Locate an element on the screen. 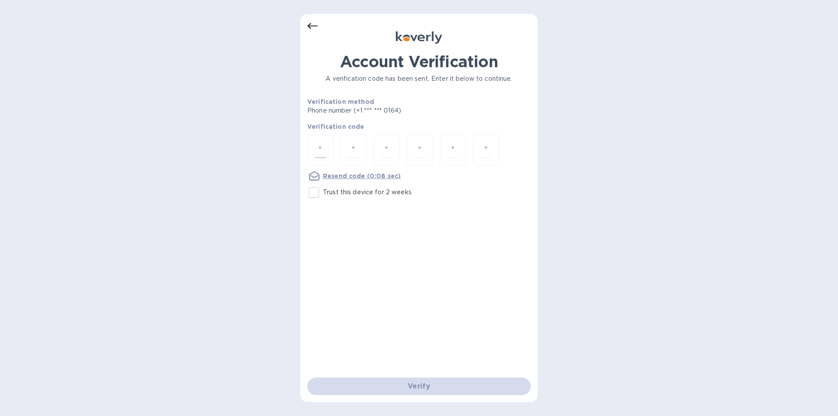 This screenshot has height=416, width=838. u: Resend code (0:08 sec) is located at coordinates (362, 176).